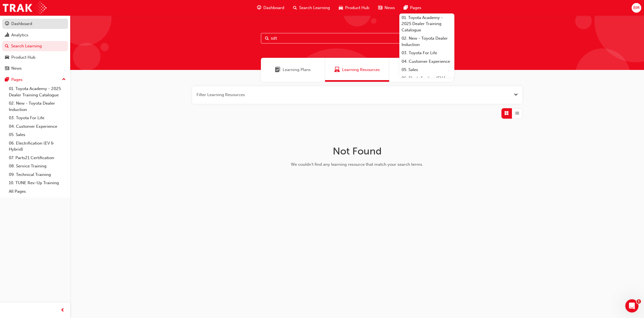  I want to click on span: up-icon, so click(64, 80).